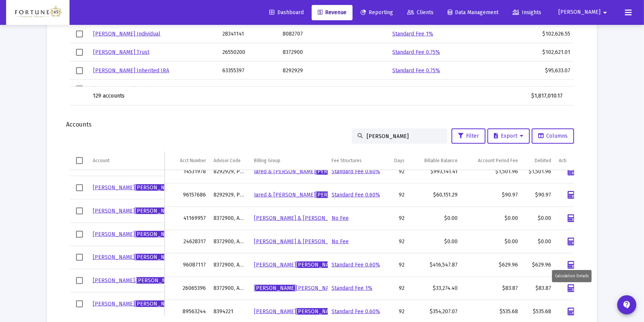  Describe the element at coordinates (193, 161) in the screenshot. I see `div: Acct Number` at that location.